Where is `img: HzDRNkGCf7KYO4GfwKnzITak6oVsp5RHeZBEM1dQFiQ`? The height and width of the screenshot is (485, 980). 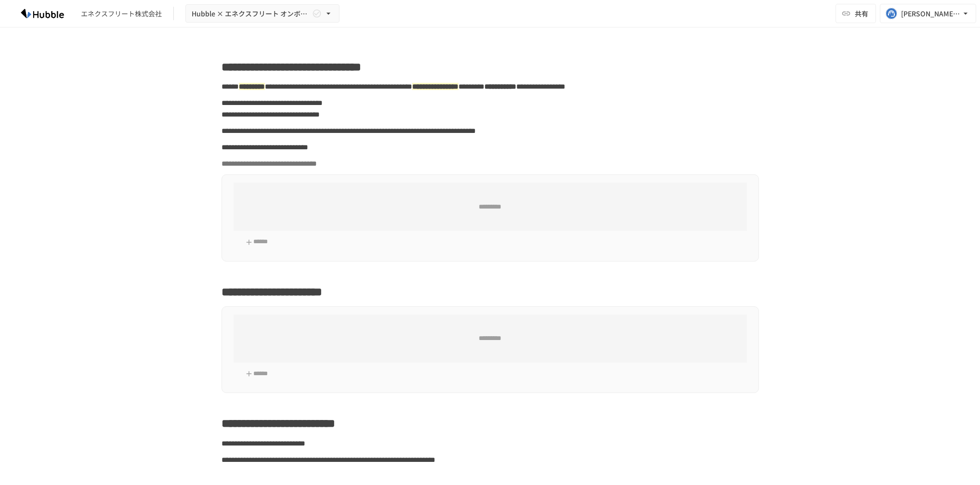
img: HzDRNkGCf7KYO4GfwKnzITak6oVsp5RHeZBEM1dQFiQ is located at coordinates (43, 14).